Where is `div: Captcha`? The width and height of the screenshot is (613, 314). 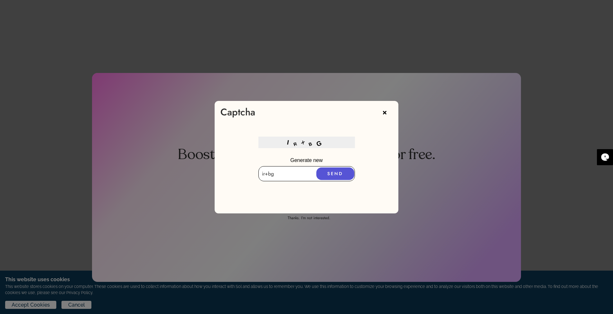
div: Captcha is located at coordinates (238, 112).